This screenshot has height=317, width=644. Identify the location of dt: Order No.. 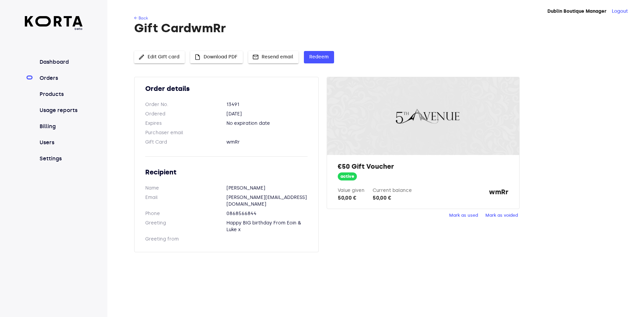
(186, 105).